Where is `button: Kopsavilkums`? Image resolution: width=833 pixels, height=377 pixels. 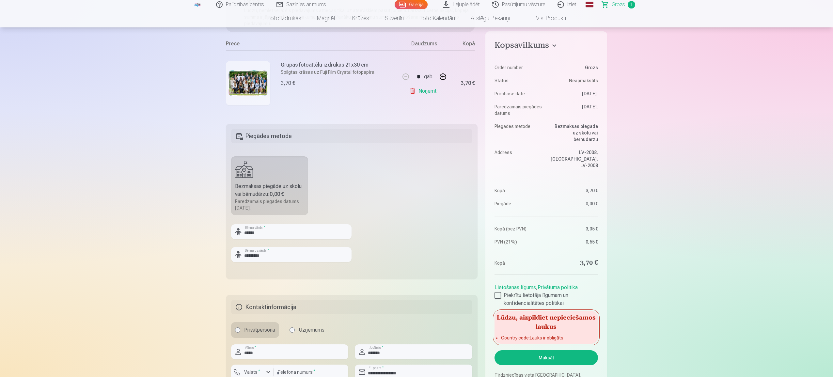
button: Kopsavilkums is located at coordinates (546, 46).